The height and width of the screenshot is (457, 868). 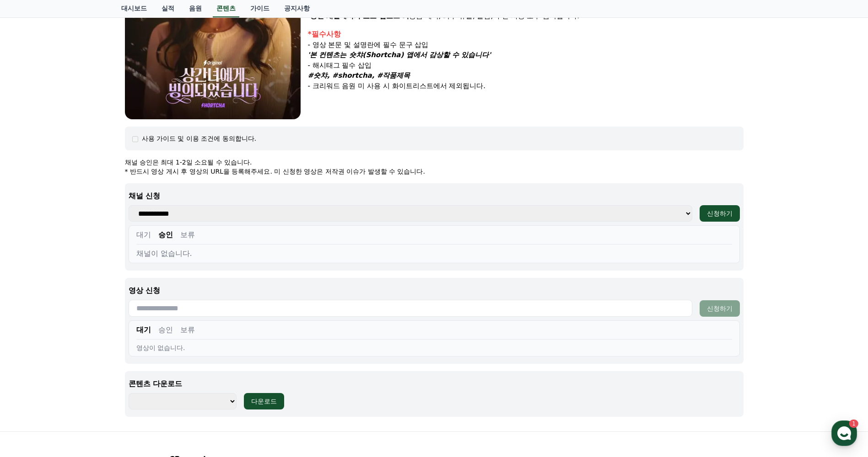 What do you see at coordinates (526, 65) in the screenshot?
I see `div: - 해시태그 필수 삽입` at bounding box center [526, 65].